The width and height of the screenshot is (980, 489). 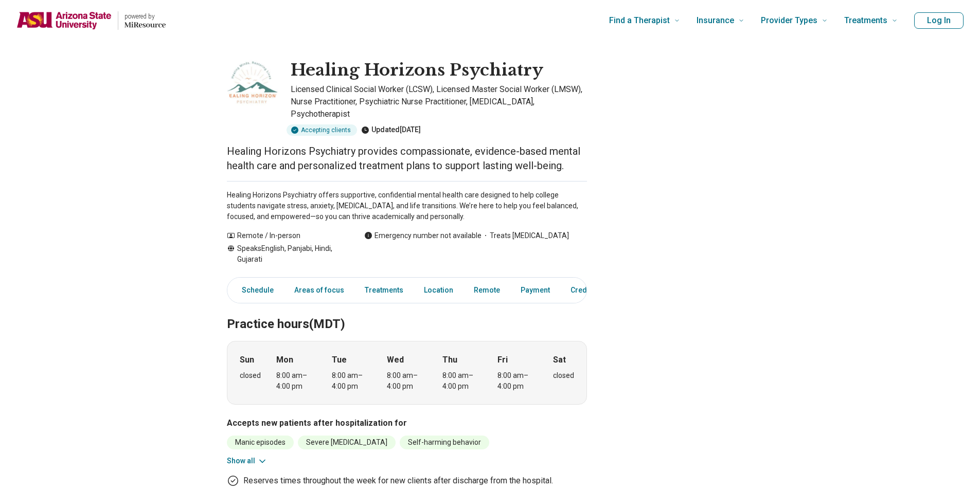 I want to click on a: Home page, so click(x=91, y=20).